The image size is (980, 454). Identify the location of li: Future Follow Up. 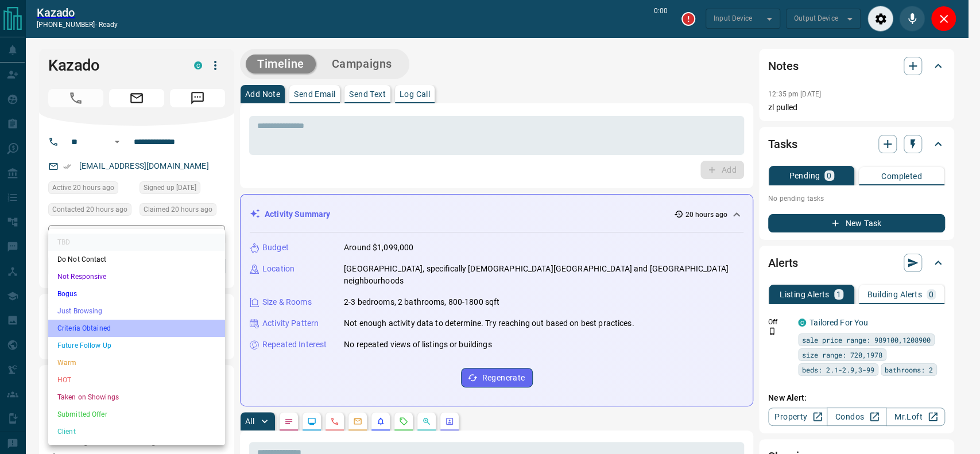
(137, 346).